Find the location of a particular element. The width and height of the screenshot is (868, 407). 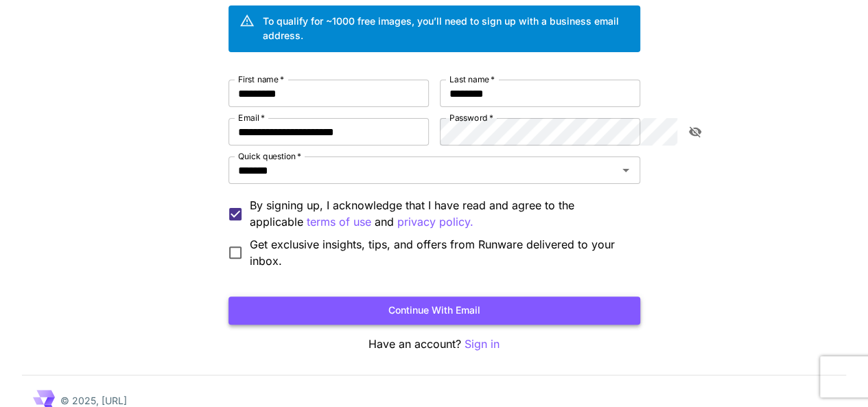

p: privacy policy. is located at coordinates (435, 222).